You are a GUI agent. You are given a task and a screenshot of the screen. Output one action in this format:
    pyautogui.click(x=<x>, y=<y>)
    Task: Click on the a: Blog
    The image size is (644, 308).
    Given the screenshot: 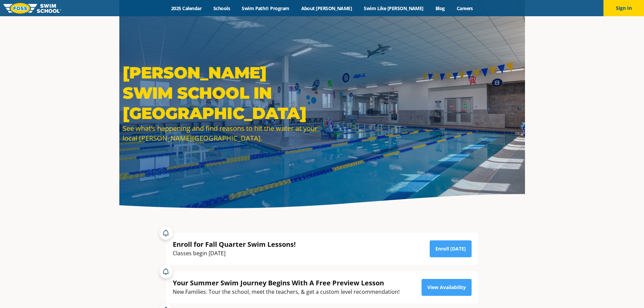 What is the action you would take?
    pyautogui.click(x=440, y=8)
    